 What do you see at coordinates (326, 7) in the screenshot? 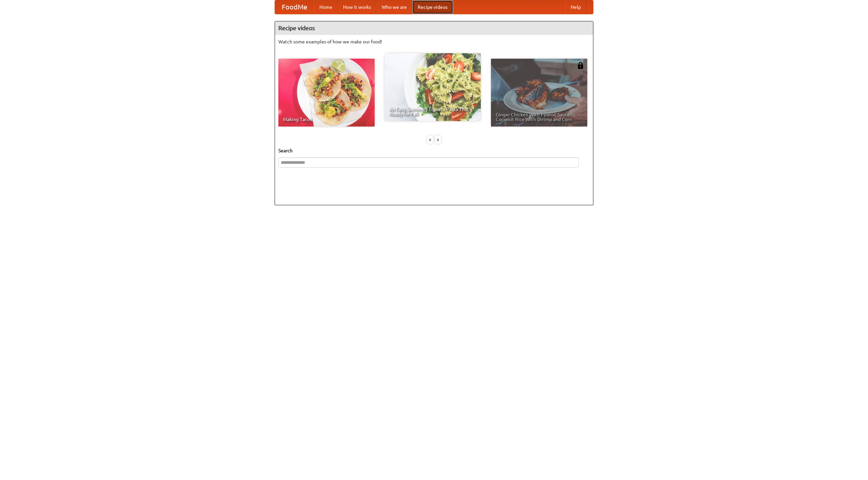
I see `a: Home` at bounding box center [326, 7].